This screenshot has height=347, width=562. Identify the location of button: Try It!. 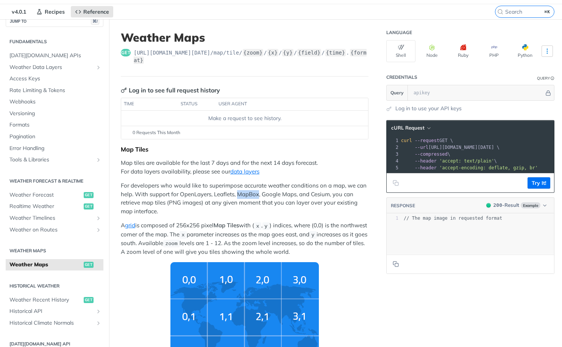
(539, 183).